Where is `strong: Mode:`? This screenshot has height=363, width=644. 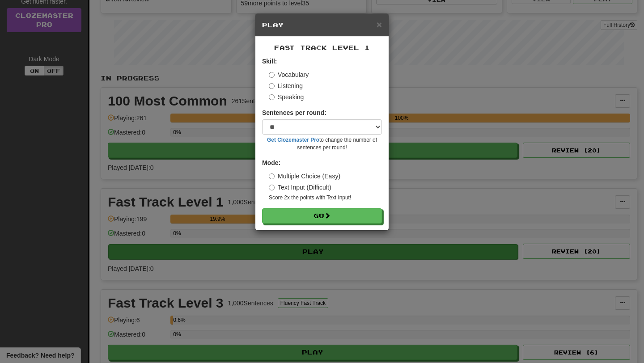 strong: Mode: is located at coordinates (271, 163).